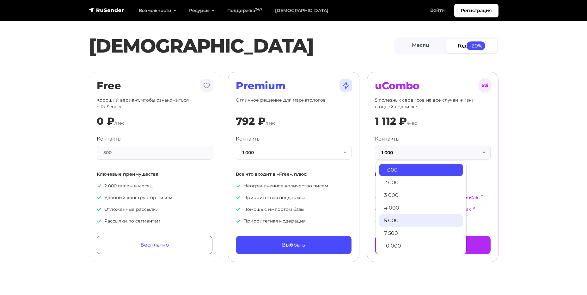  I want to click on h2: Free, so click(155, 86).